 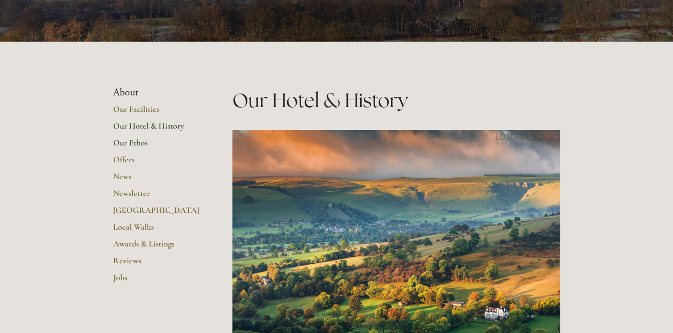 What do you see at coordinates (158, 146) in the screenshot?
I see `a: Our Ethos` at bounding box center [158, 146].